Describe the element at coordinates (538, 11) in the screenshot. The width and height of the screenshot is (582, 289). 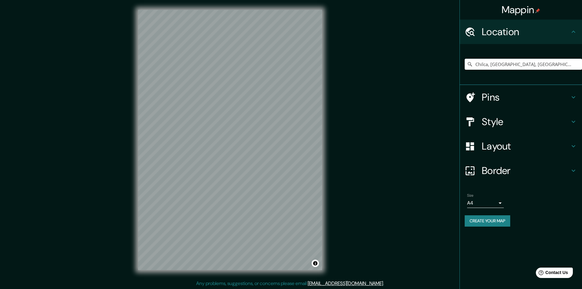
I see `img: pin-icon.png` at that location.